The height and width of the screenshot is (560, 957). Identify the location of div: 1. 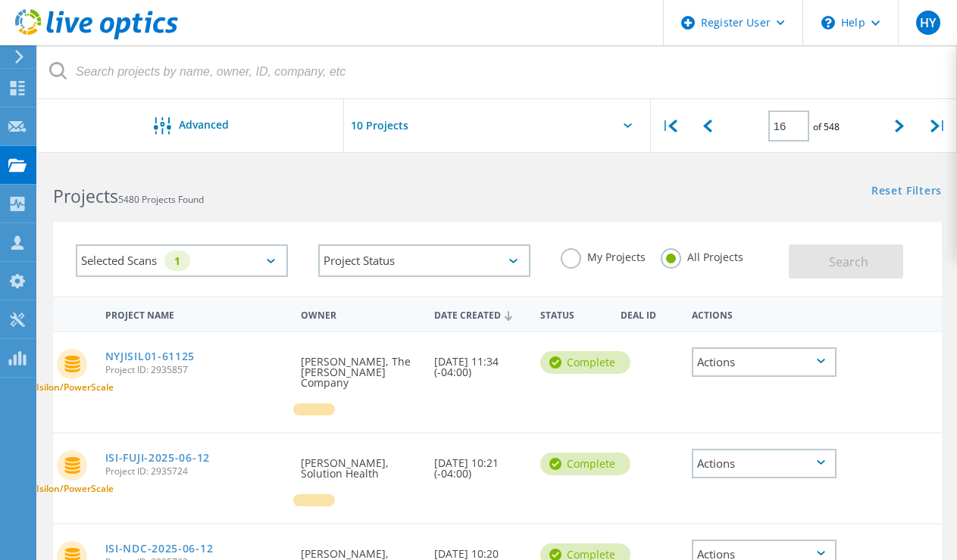
(177, 261).